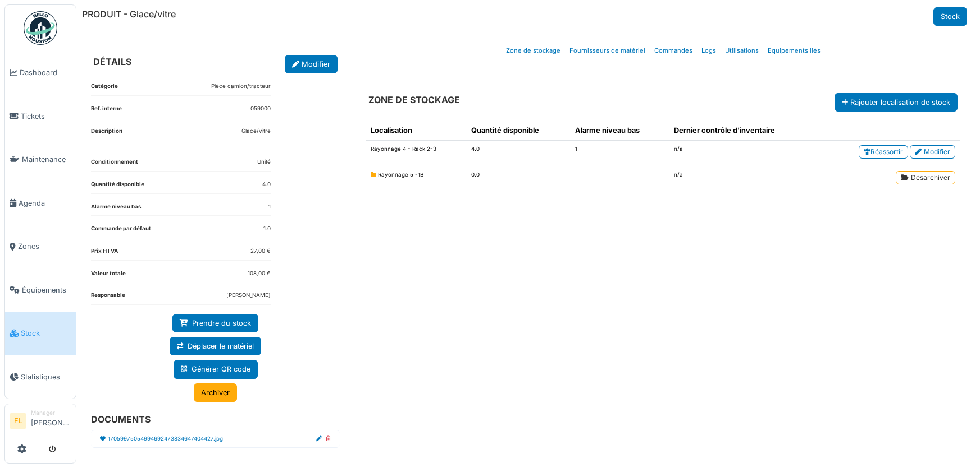 This screenshot has width=980, height=468. I want to click on a: Désarchiver, so click(926, 177).